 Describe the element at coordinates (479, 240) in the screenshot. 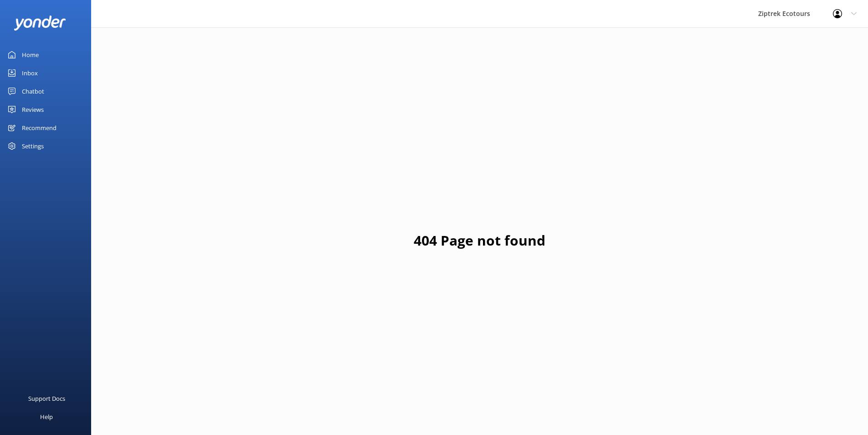

I see `h1: 404 Page not found` at that location.